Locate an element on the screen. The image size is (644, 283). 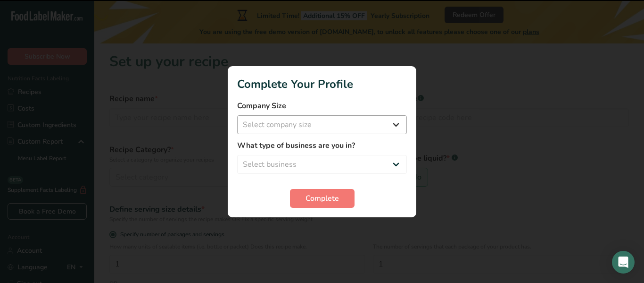
span: Complete is located at coordinates (322, 198).